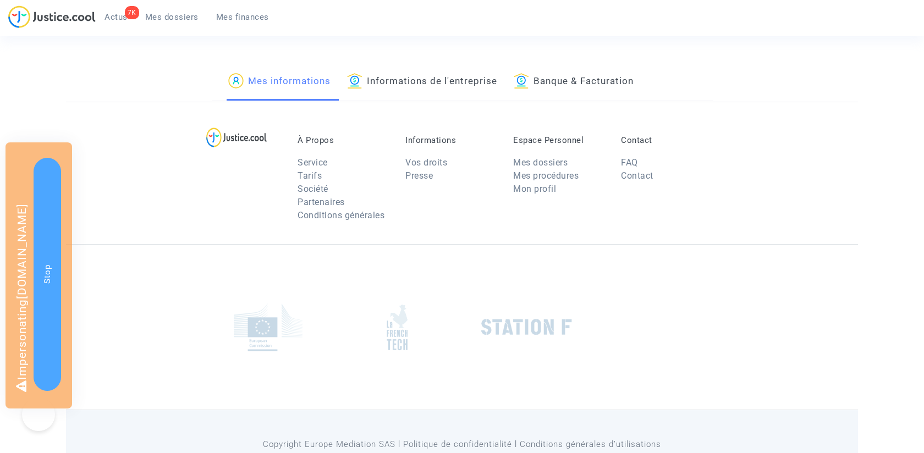  What do you see at coordinates (341, 215) in the screenshot?
I see `a: Conditions générales` at bounding box center [341, 215].